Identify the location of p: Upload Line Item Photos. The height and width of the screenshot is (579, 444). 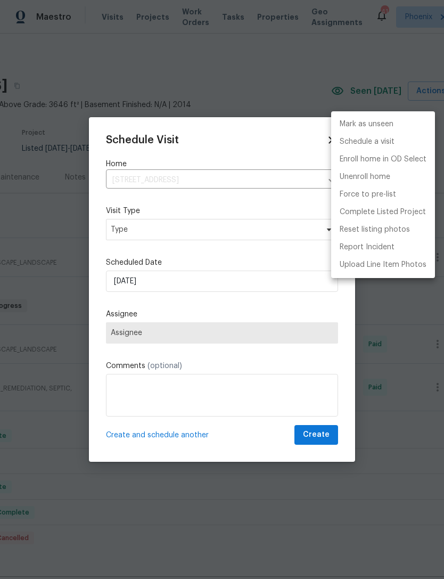
(383, 265).